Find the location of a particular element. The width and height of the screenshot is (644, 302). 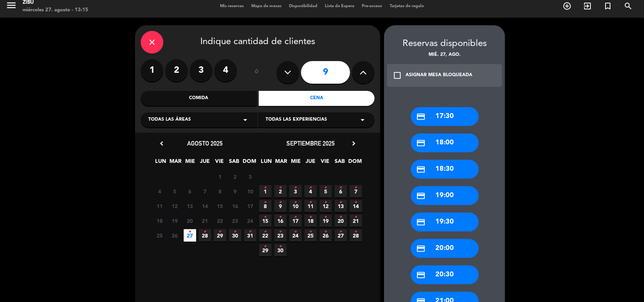

span: 23 is located at coordinates (280, 235).